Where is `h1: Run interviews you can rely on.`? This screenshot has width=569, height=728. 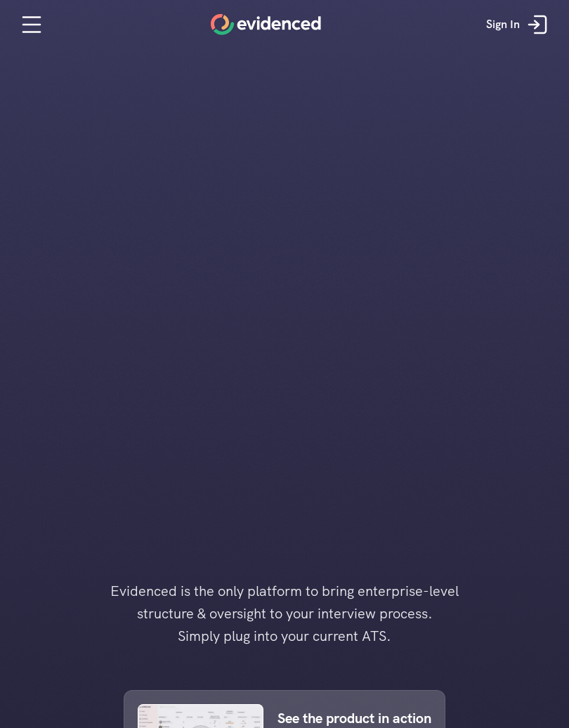
h1: Run interviews you can rely on. is located at coordinates (284, 170).